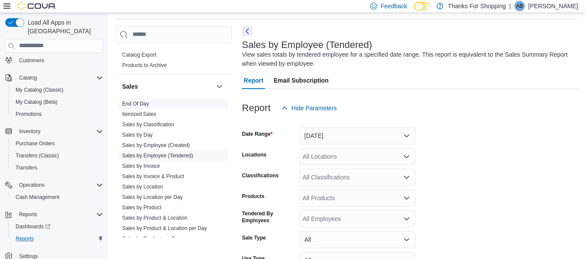  What do you see at coordinates (28, 78) in the screenshot?
I see `span: Catalog` at bounding box center [28, 78].